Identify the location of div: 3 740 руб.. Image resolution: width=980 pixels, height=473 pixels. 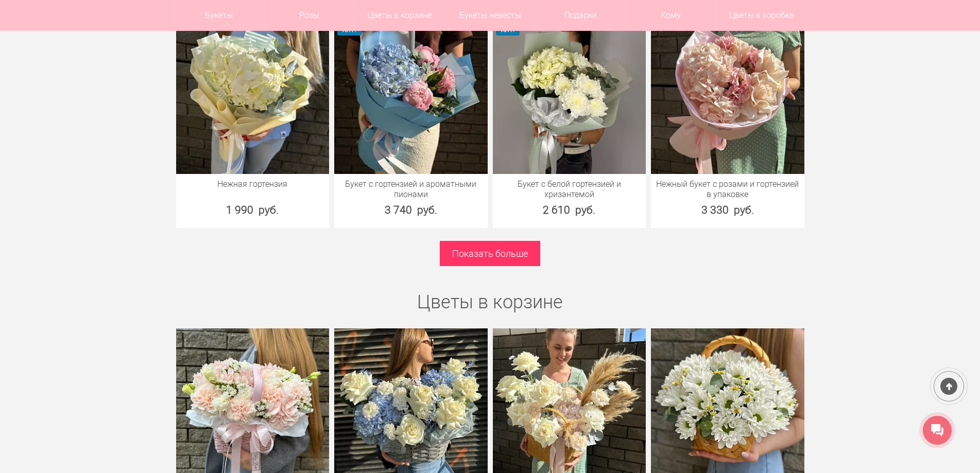
(411, 210).